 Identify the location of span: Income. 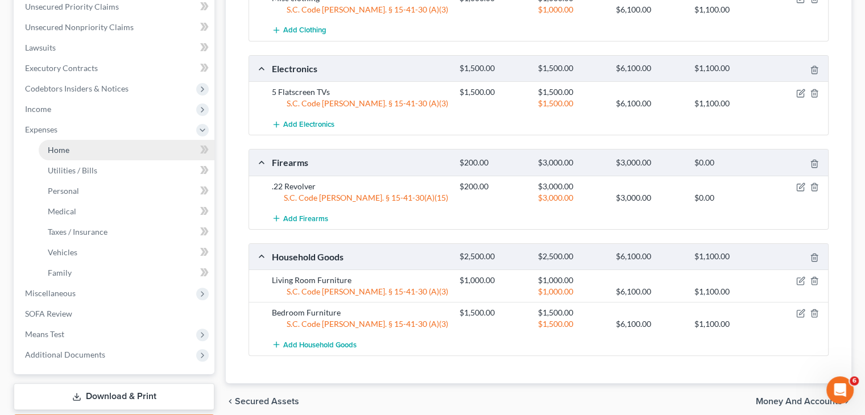
(38, 109).